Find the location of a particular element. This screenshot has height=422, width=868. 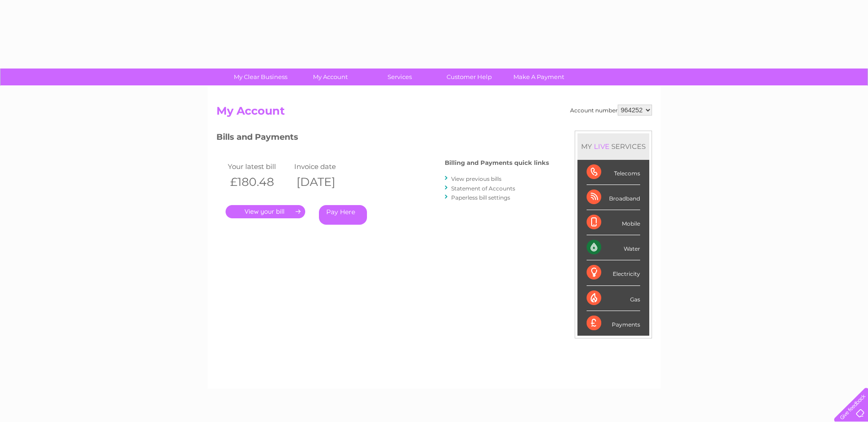

th: £180.48 is located at coordinates (259, 182).